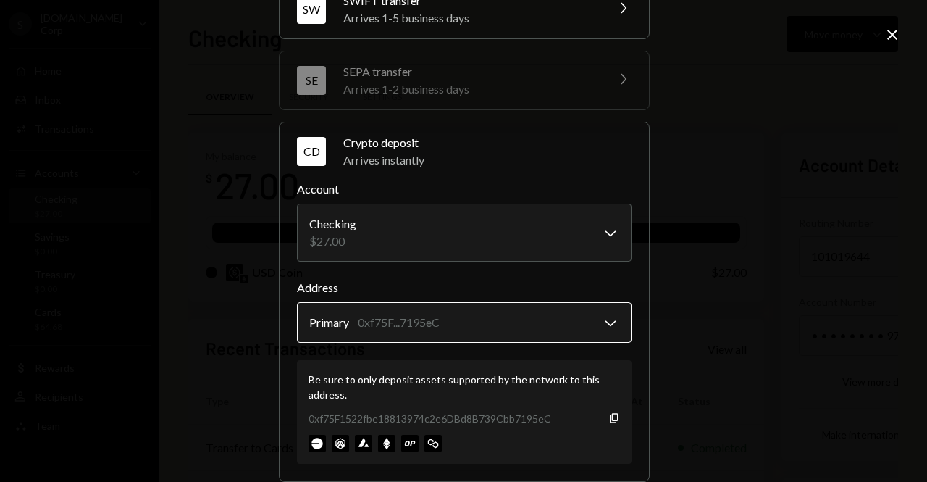 The height and width of the screenshot is (482, 927). What do you see at coordinates (488, 143) in the screenshot?
I see `div: Crypto deposit` at bounding box center [488, 143].